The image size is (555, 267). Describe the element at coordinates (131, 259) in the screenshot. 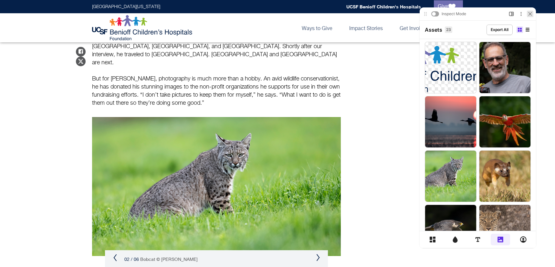

I see `span: 02 / 06` at that location.